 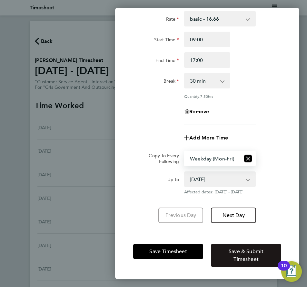 I want to click on div: Quantity: hrs, so click(x=220, y=96).